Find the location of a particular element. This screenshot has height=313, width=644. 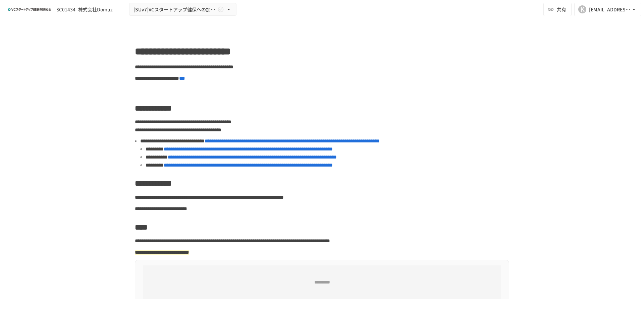

span: [SUv7]VCスタートアップ健保への加入申請手続き is located at coordinates (175, 9).